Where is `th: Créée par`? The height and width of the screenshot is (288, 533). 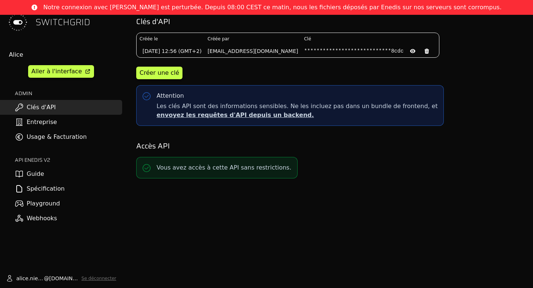
th: Créée par is located at coordinates (253, 39).